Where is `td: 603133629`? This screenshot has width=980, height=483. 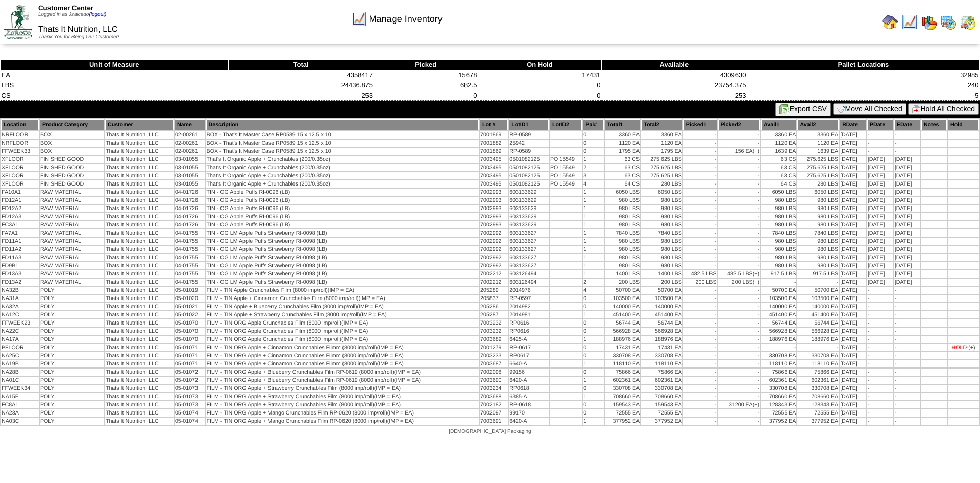 td: 603133629 is located at coordinates (529, 209).